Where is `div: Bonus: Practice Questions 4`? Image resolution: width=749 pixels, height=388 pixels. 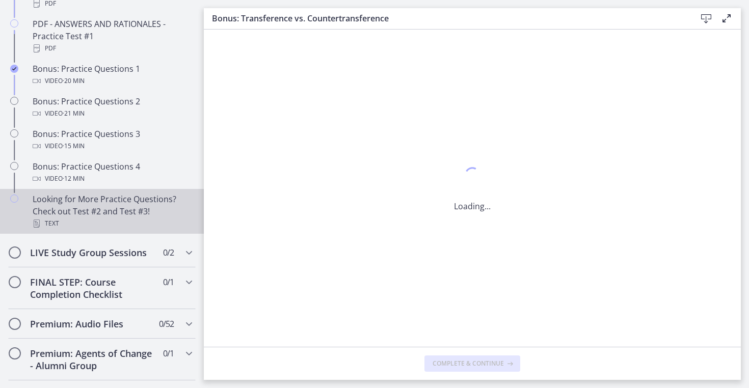
div: Bonus: Practice Questions 4 is located at coordinates (112, 173).